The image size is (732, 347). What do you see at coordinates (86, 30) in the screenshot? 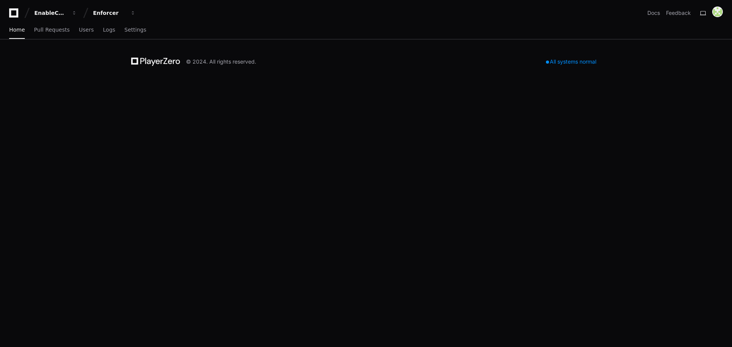
I see `span: Users` at bounding box center [86, 30].